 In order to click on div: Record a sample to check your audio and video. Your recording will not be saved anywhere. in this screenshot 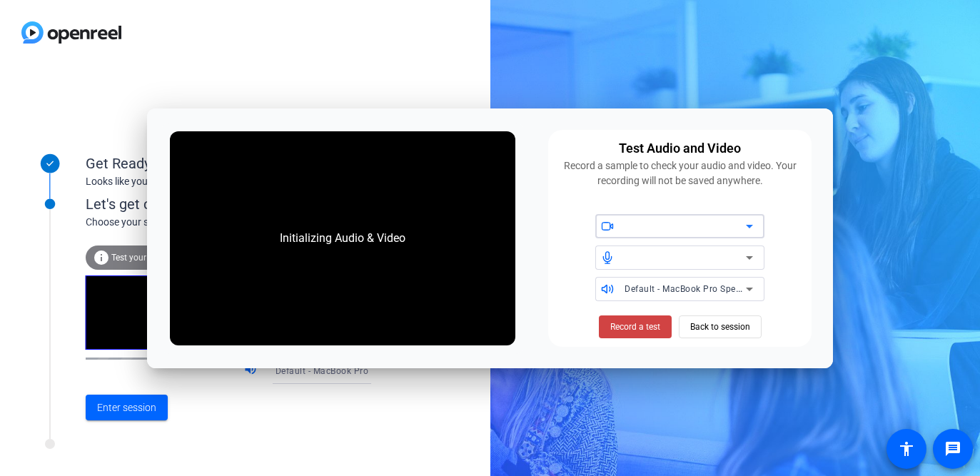, I will do `click(680, 173)`.